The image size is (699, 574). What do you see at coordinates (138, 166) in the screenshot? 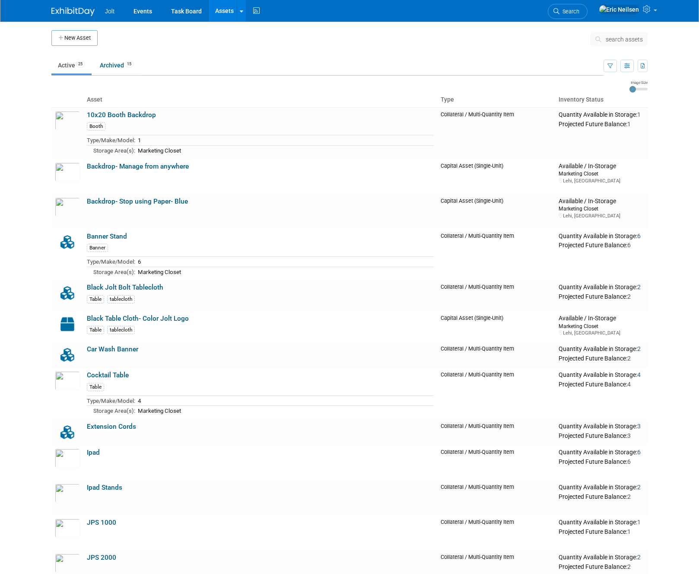
I see `a: Backdrop- Manage from anywhere` at bounding box center [138, 166].